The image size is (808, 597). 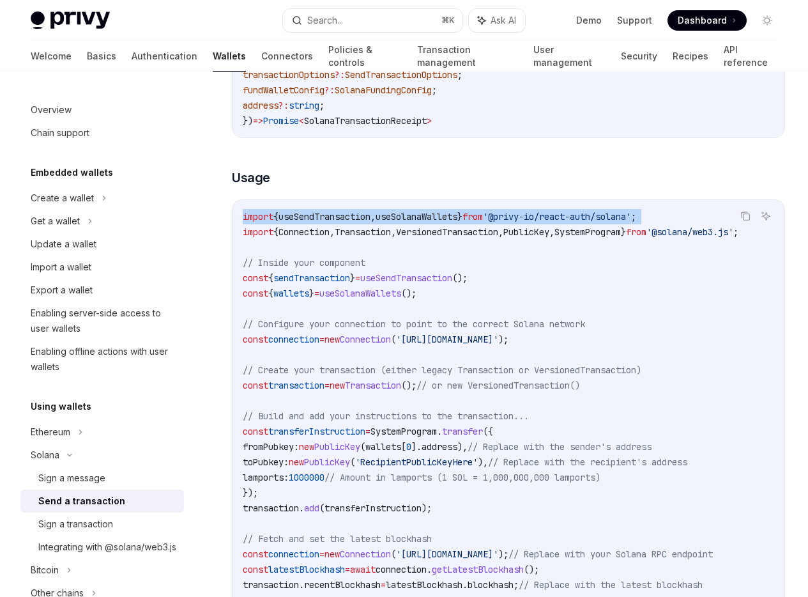 What do you see at coordinates (62, 198) in the screenshot?
I see `div: Create a wallet` at bounding box center [62, 198].